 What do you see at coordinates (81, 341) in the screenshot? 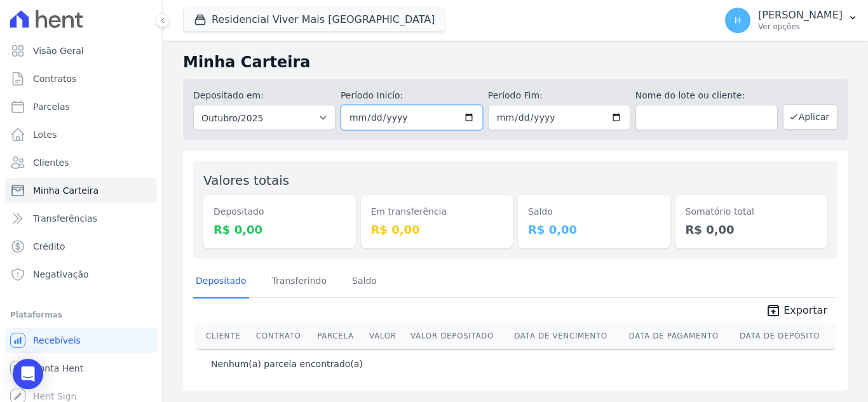
I see `a: Recebíveis` at bounding box center [81, 341].